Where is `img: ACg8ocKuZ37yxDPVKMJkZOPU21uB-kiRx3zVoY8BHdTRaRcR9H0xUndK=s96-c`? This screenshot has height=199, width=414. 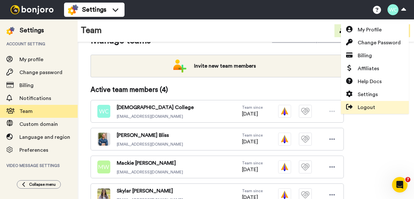
img: ACg8ocKuZ37yxDPVKMJkZOPU21uB-kiRx3zVoY8BHdTRaRcR9H0xUndK=s96-c is located at coordinates (104, 139).